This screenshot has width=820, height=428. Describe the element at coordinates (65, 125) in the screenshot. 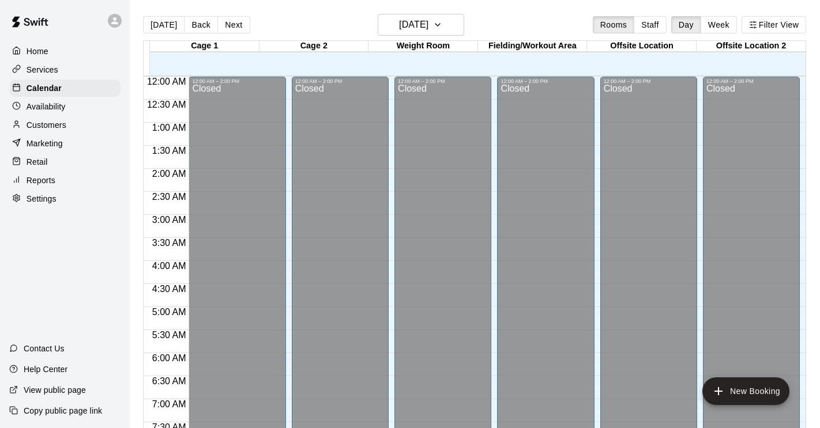

I see `a: Customers` at that location.